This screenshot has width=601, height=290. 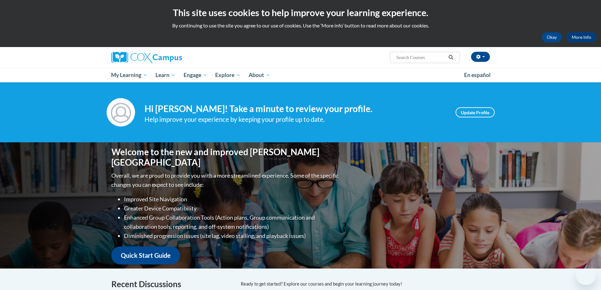 What do you see at coordinates (129, 75) in the screenshot?
I see `a: My Learning` at bounding box center [129, 75].